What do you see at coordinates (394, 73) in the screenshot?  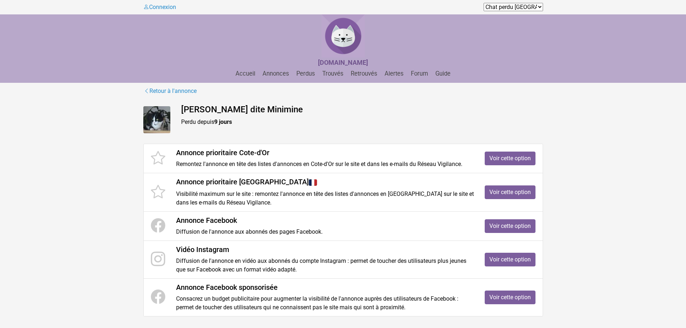 I see `a: Alertes` at bounding box center [394, 73].